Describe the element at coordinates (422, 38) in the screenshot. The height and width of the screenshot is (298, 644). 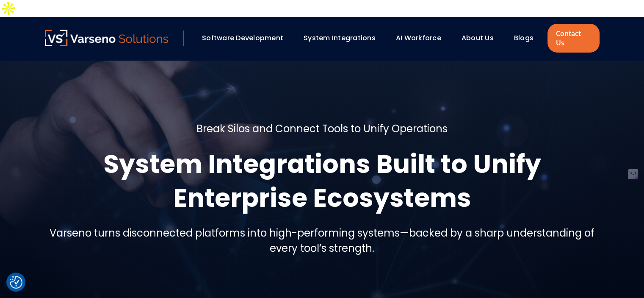
I see `div: AI Workforce` at that location.